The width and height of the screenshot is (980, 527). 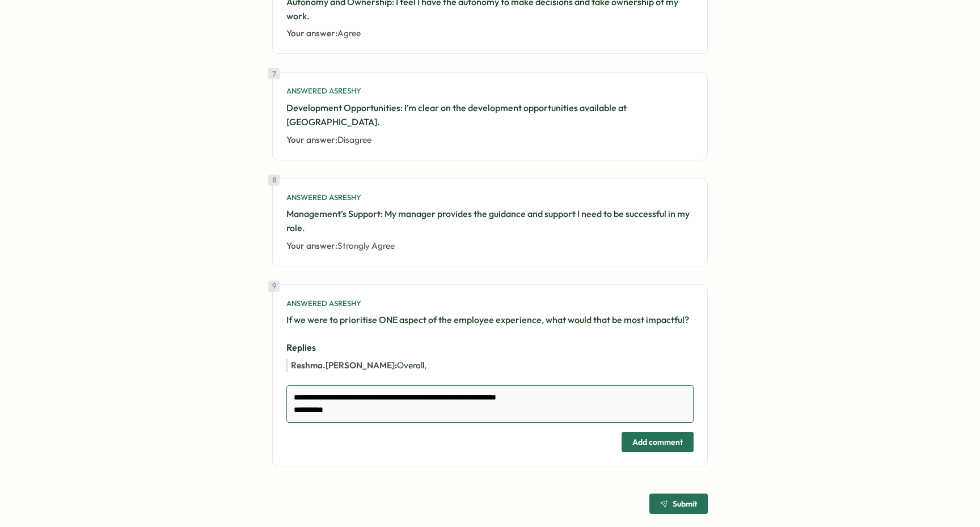 What do you see at coordinates (274, 180) in the screenshot?
I see `div: 8` at bounding box center [274, 180].